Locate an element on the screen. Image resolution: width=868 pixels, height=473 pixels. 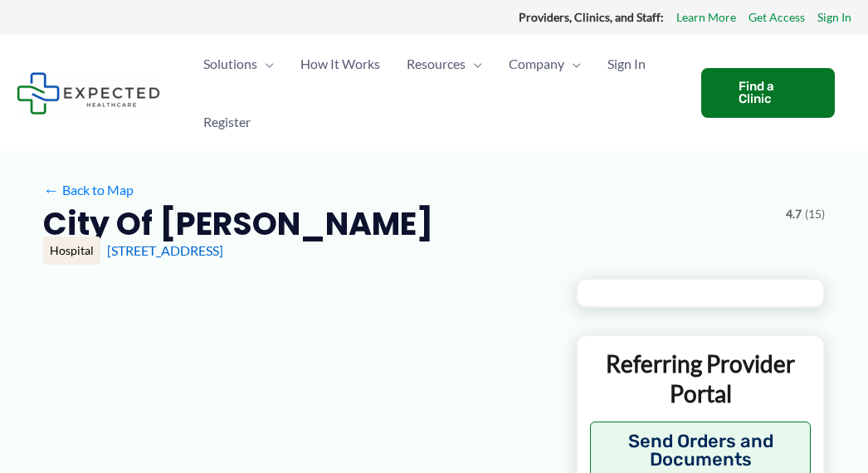
a: ←Back to Map is located at coordinates (88, 190).